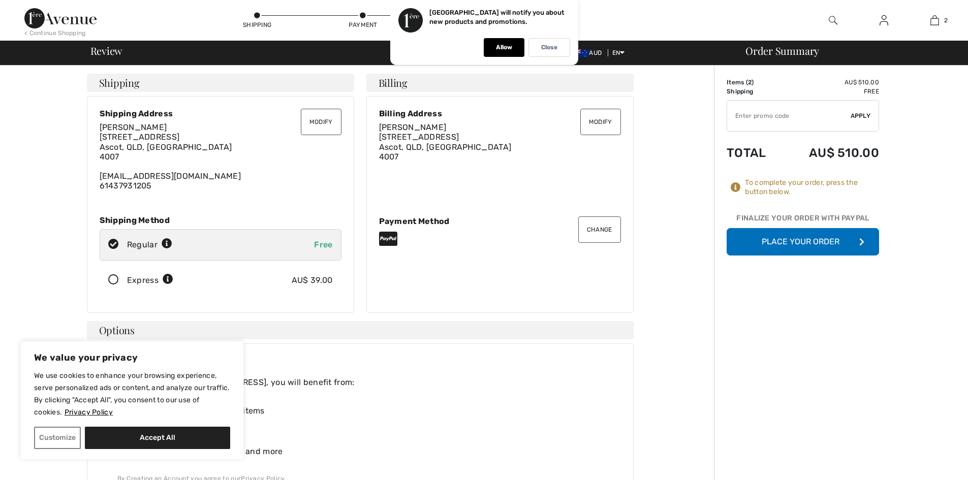  I want to click on span: Apply, so click(861, 116).